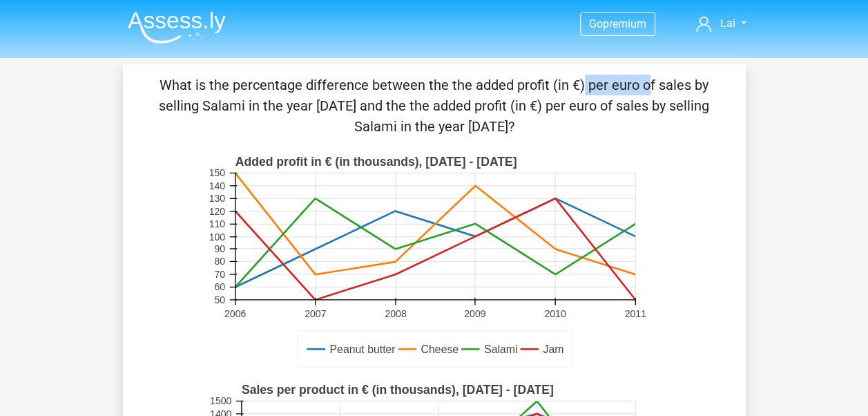 This screenshot has width=868, height=416. Describe the element at coordinates (220, 249) in the screenshot. I see `text: 90` at that location.